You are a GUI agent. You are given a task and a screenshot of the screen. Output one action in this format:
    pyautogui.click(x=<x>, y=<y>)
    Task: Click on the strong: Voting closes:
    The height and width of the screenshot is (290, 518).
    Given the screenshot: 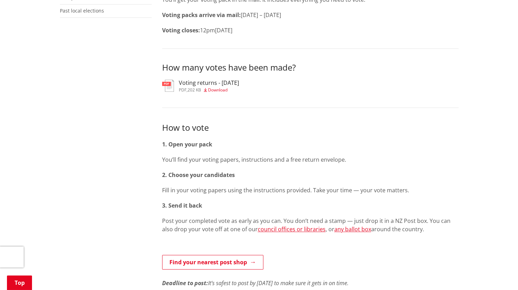 What is the action you would take?
    pyautogui.click(x=181, y=30)
    